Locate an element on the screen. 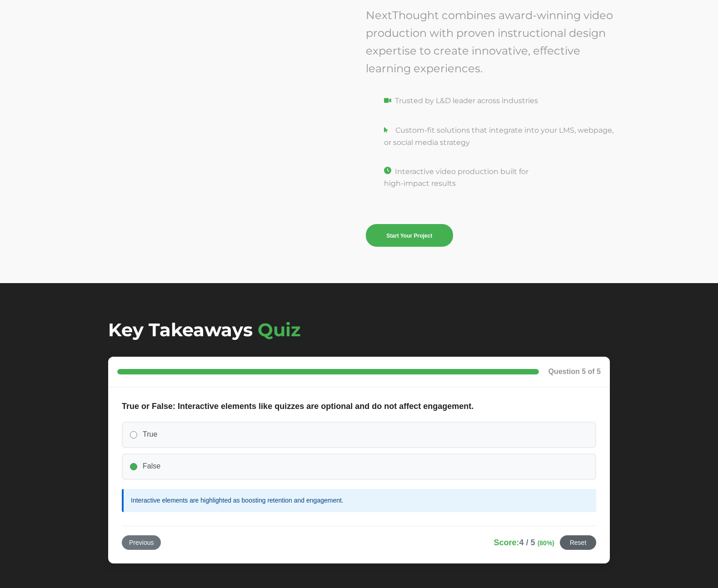 The width and height of the screenshot is (718, 588). span: Start Your Project is located at coordinates (409, 236).